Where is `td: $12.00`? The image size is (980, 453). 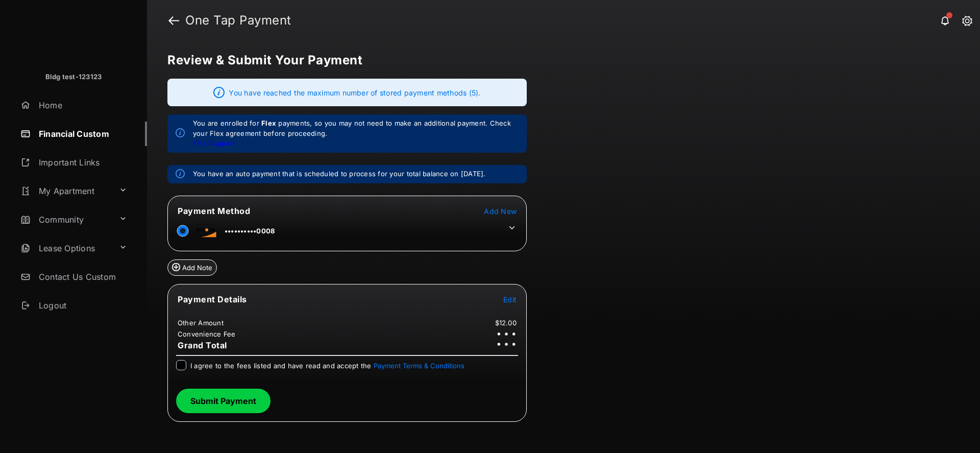
td: $12.00 is located at coordinates (505, 323).